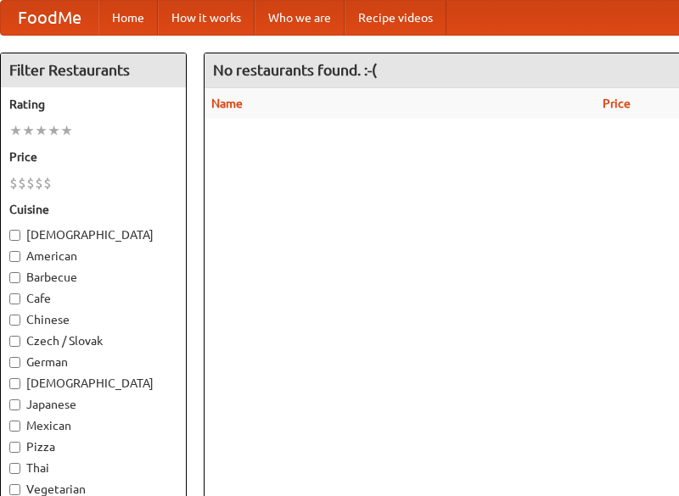 This screenshot has height=496, width=679. What do you see at coordinates (616, 104) in the screenshot?
I see `a: Price` at bounding box center [616, 104].